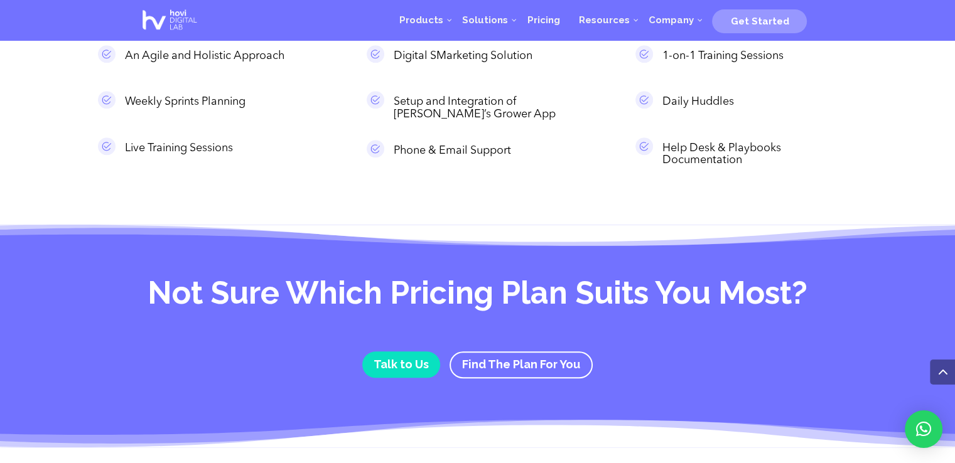  I want to click on p: Phone & Email Support, so click(492, 151).